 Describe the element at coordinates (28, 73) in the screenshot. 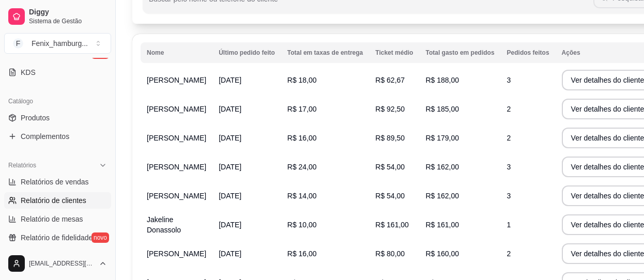

I see `span: KDS` at that location.